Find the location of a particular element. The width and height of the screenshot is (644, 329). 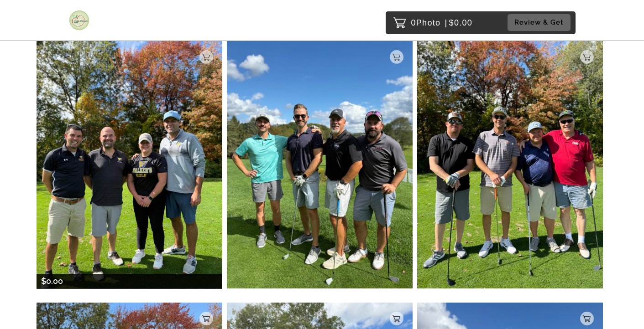

img: 221352 is located at coordinates (510, 164).